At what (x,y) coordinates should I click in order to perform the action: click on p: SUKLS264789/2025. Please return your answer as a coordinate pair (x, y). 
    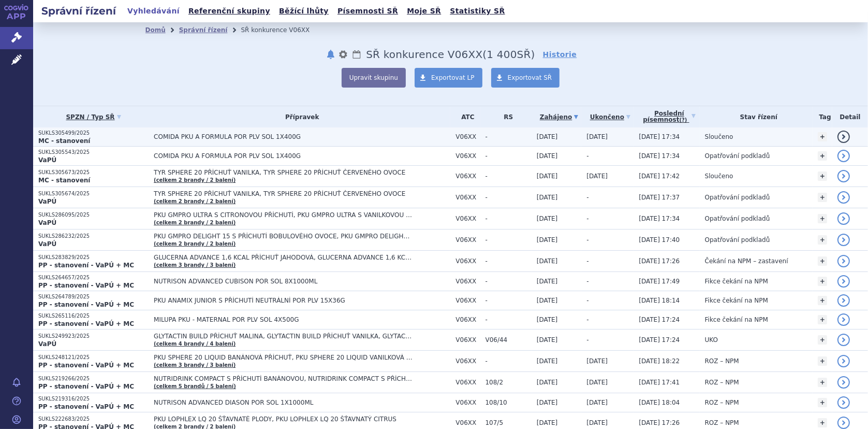
    Looking at the image, I should click on (93, 297).